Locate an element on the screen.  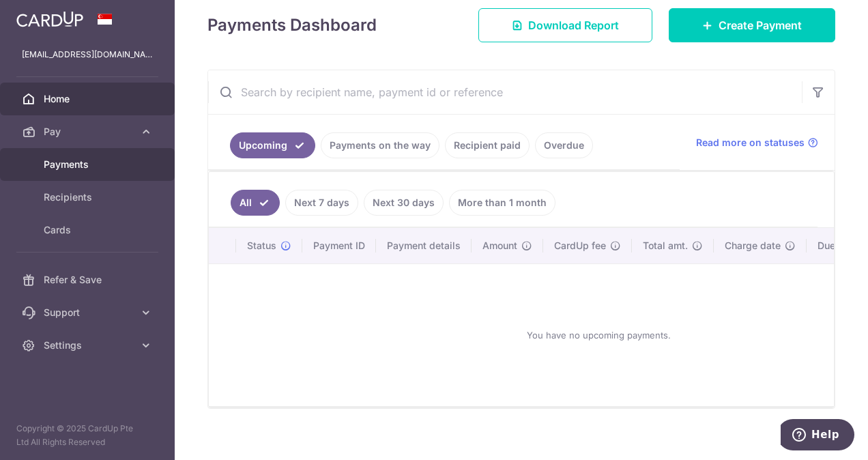
span: Total amt. is located at coordinates (665, 245).